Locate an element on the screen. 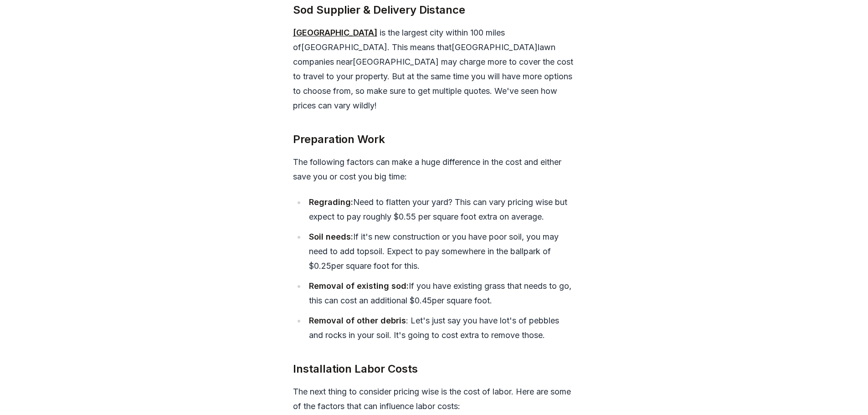  strong: Removal of other debris is located at coordinates (357, 320).